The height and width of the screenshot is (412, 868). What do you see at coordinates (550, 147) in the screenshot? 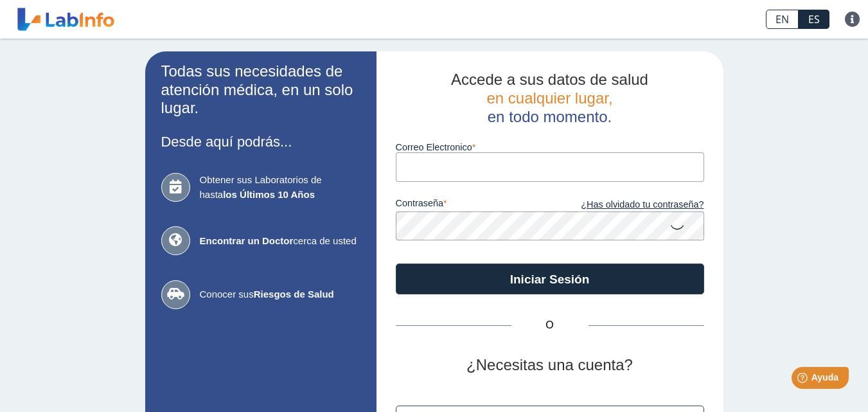
I see `label: Correo Electronico` at bounding box center [550, 147].